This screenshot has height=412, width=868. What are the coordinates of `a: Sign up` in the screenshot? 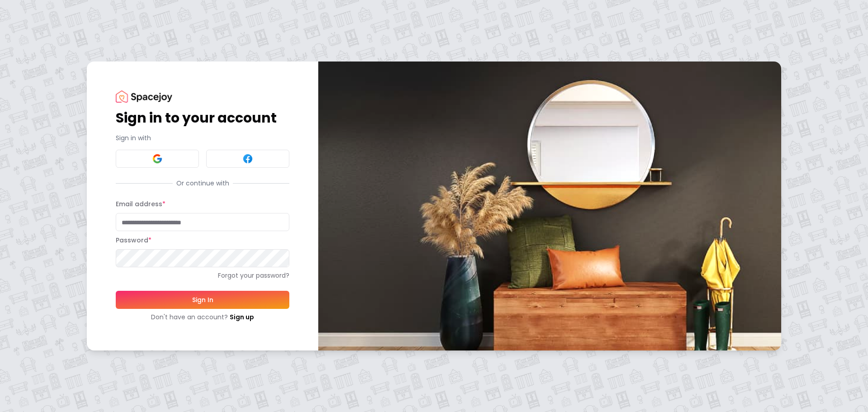 It's located at (242, 317).